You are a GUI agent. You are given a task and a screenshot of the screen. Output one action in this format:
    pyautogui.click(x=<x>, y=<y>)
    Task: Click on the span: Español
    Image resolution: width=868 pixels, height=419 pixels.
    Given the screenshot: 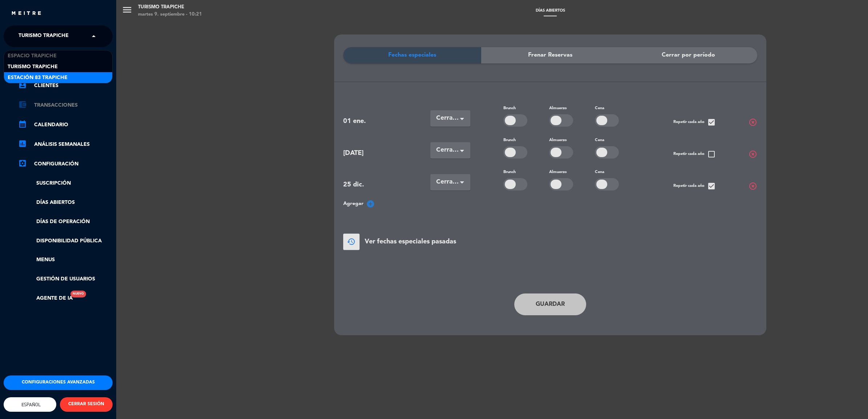 What is the action you would take?
    pyautogui.click(x=30, y=405)
    